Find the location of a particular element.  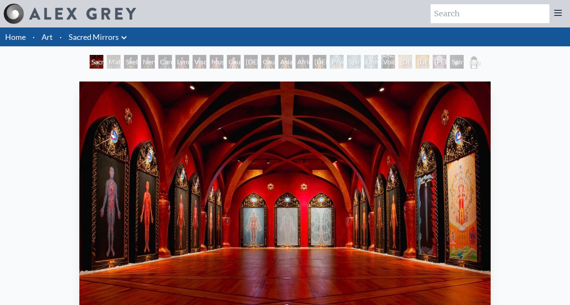

a: Sacred Mirrors is located at coordinates (93, 37).